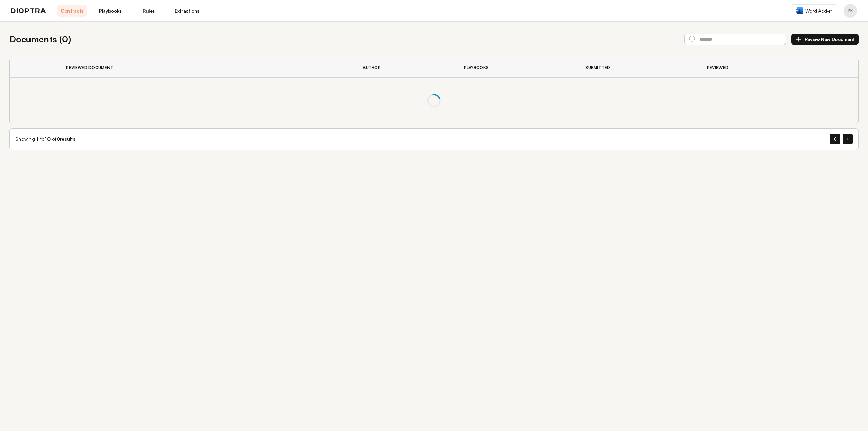  What do you see at coordinates (814, 11) in the screenshot?
I see `a: Word Add-in` at bounding box center [814, 11].